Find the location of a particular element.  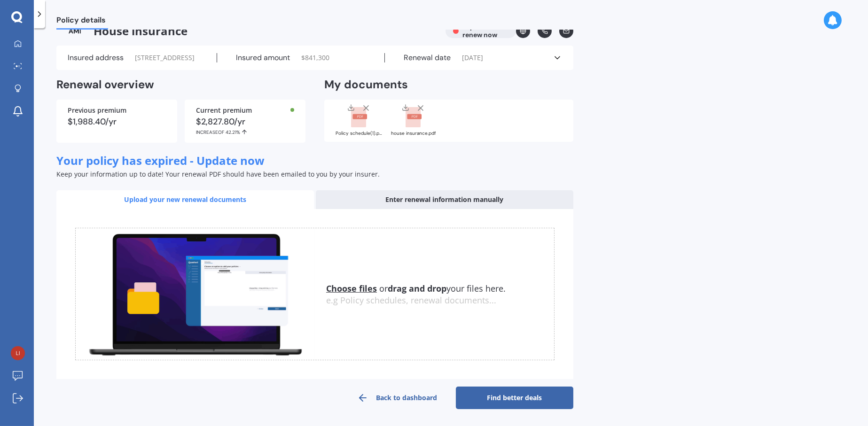

label: Renewal date is located at coordinates (427, 58).